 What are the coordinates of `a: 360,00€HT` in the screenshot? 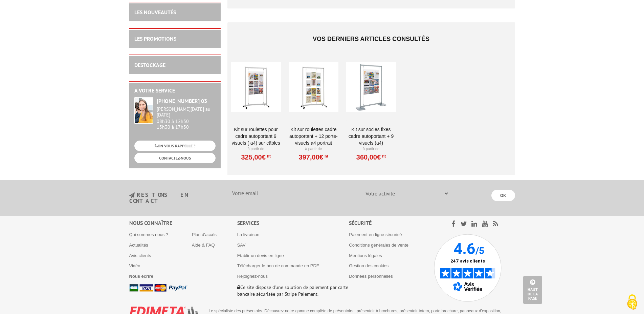 It's located at (371, 157).